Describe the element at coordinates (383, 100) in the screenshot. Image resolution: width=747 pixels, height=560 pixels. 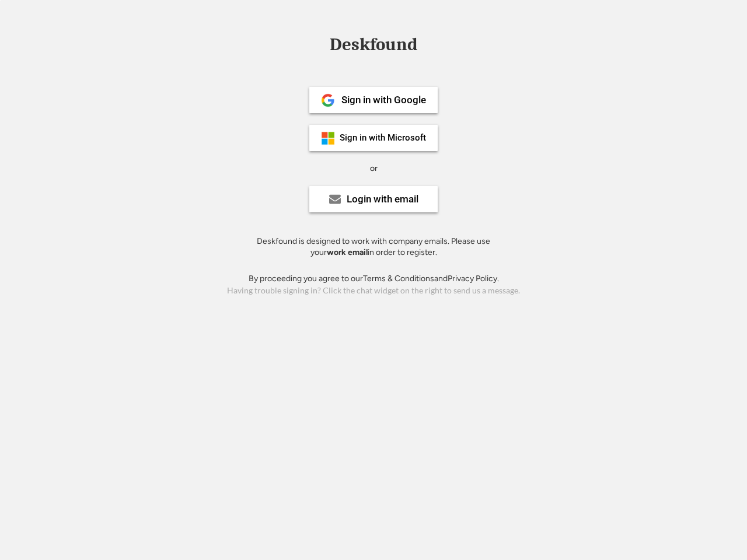
I see `div: Sign in with Google` at that location.